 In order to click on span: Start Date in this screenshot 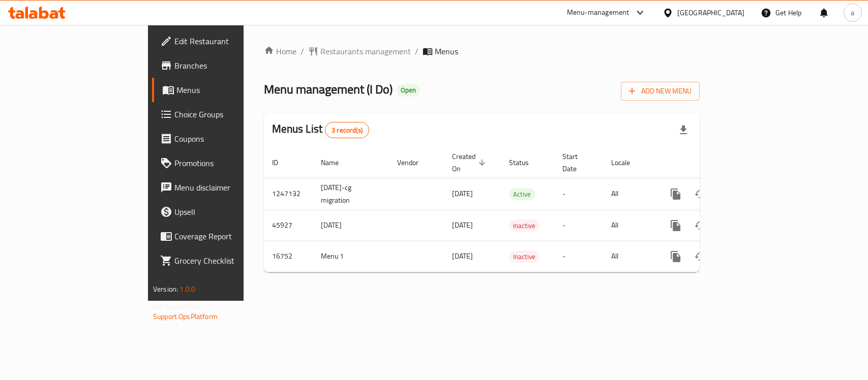, I will do `click(576, 163)`.